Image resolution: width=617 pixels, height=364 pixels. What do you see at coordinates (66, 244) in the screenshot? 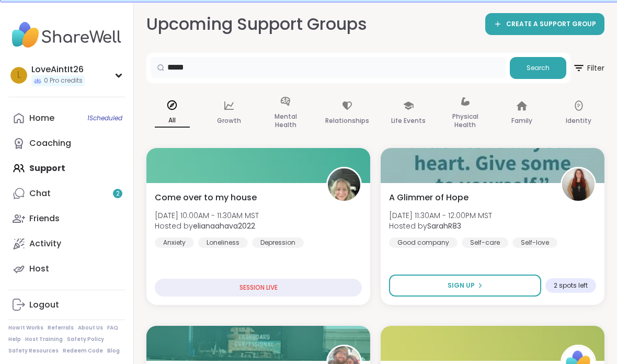
I see `a: Activity` at bounding box center [66, 244].